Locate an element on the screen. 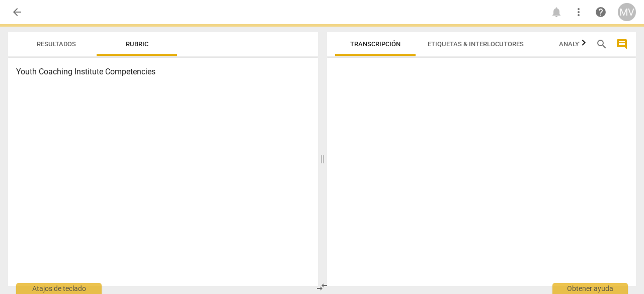  div: Atajos de teclado is located at coordinates (59, 288).